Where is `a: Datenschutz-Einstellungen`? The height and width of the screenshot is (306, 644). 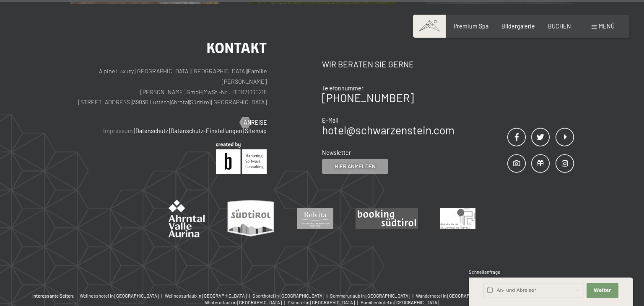 a: Datenschutz-Einstellungen is located at coordinates (207, 130).